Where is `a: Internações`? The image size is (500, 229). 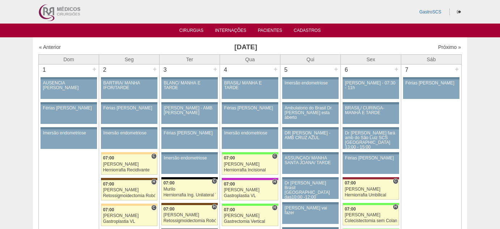 a: Internações is located at coordinates (231, 31).